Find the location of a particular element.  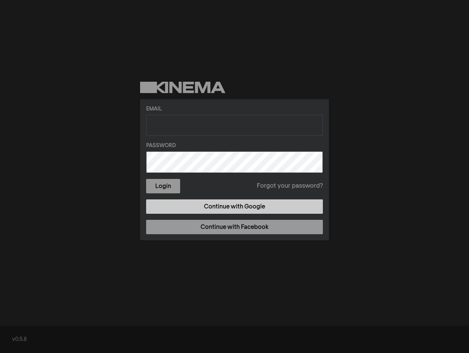

a: Continue with Google is located at coordinates (235, 206).